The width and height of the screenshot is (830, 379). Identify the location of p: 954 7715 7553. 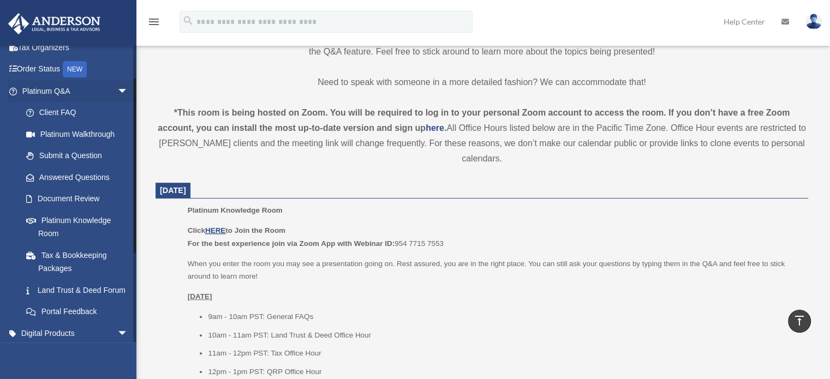
(494, 237).